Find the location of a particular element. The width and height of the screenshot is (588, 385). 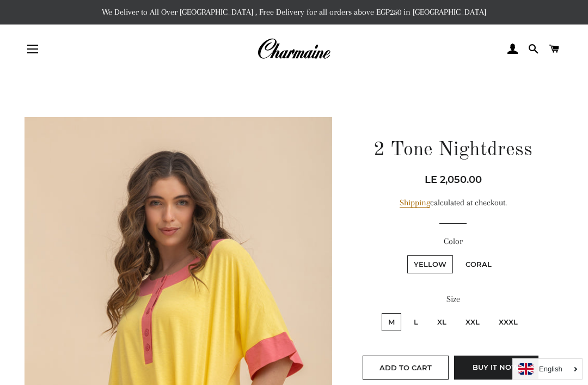

label: Size is located at coordinates (453, 299).